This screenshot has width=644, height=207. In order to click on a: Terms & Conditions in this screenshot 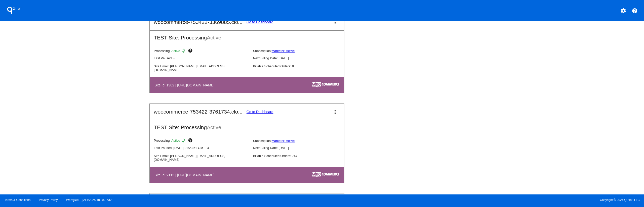, I will do `click(17, 200)`.